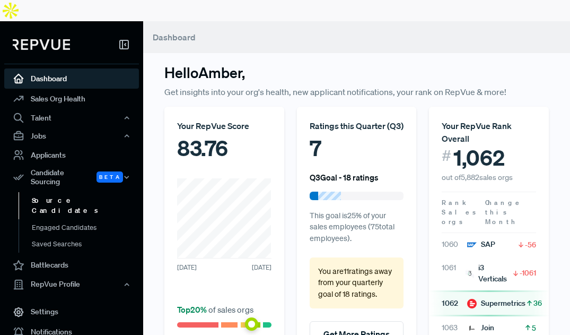 This screenshot has width=570, height=335. I want to click on span: Rank, so click(455, 203).